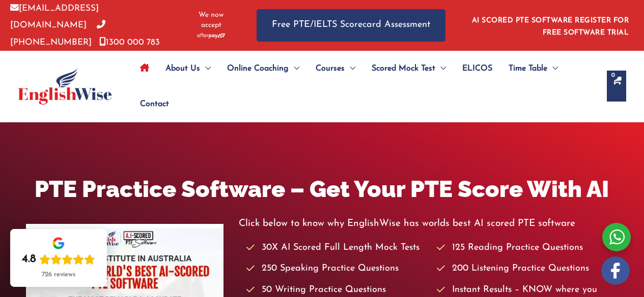  Describe the element at coordinates (364, 86) in the screenshot. I see `nav: Site Navigation: Main Menu` at that location.